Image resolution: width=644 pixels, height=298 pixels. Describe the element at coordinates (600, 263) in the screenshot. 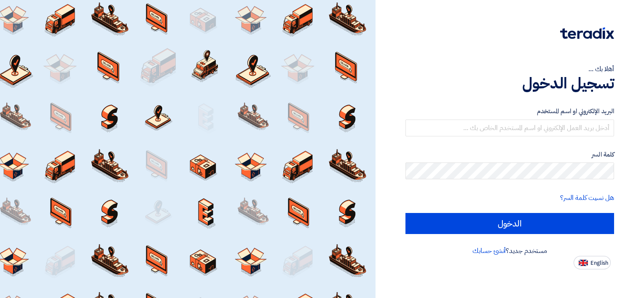

I see `span: English` at that location.